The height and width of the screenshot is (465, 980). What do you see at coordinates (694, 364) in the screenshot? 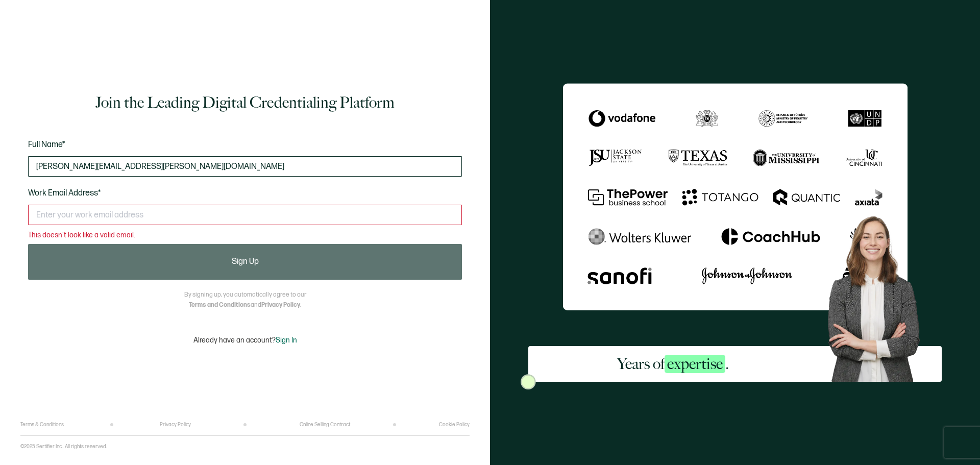
I see `span: expertise` at bounding box center [694, 364].